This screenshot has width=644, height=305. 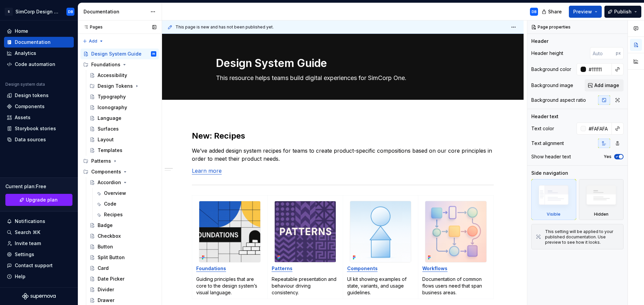 What do you see at coordinates (110, 150) in the screenshot?
I see `div: Templates` at bounding box center [110, 150].